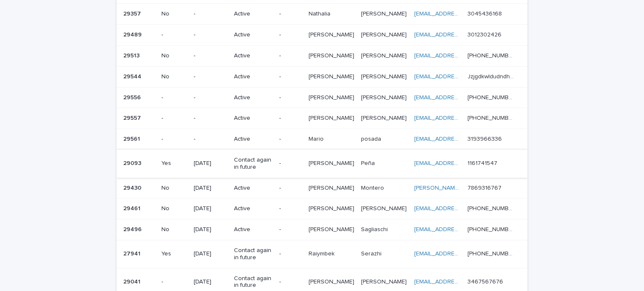 The width and height of the screenshot is (644, 291). What do you see at coordinates (492, 97) in the screenshot?
I see `p: +55 47 996385889` at bounding box center [492, 97].